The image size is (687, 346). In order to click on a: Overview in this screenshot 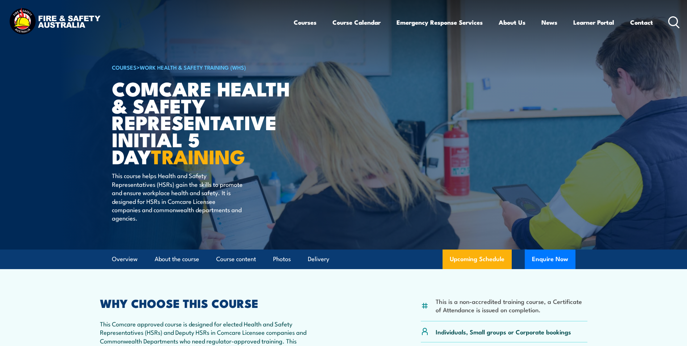, I will do `click(125, 259)`.